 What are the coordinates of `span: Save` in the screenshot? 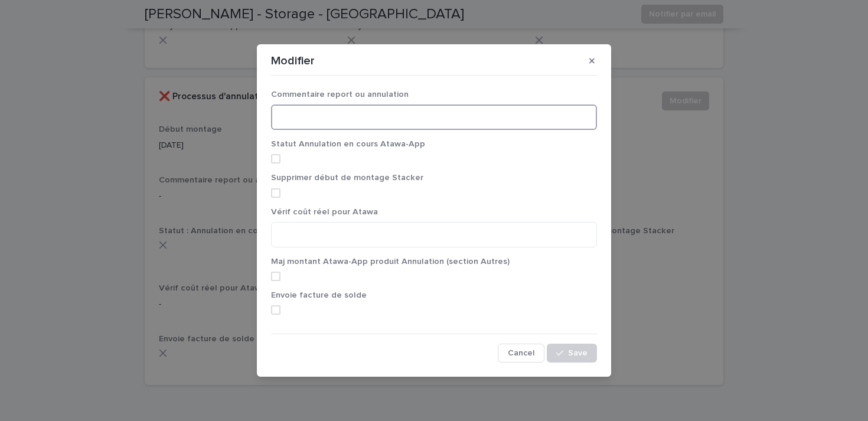 It's located at (578, 353).